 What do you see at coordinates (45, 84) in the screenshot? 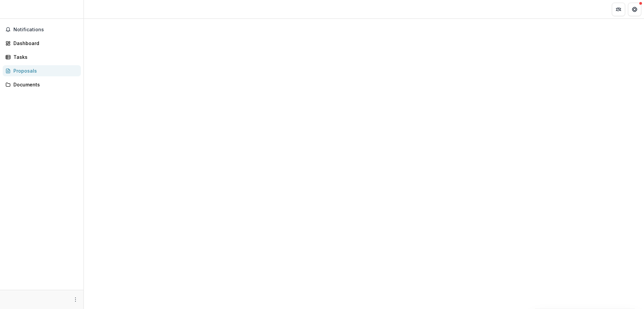
I see `div: Documents` at bounding box center [45, 84].